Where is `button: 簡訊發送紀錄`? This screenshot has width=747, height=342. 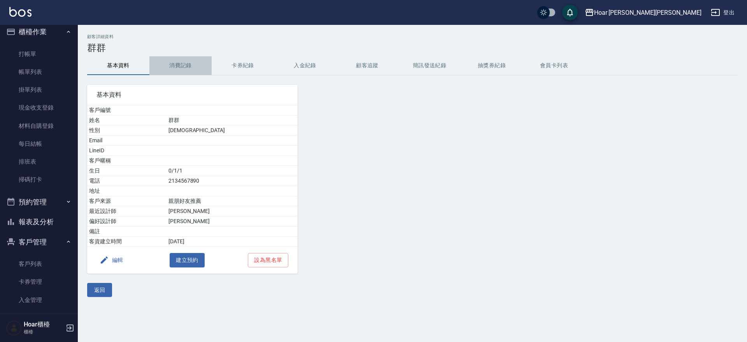
button: 簡訊發送紀錄 is located at coordinates (429, 66).